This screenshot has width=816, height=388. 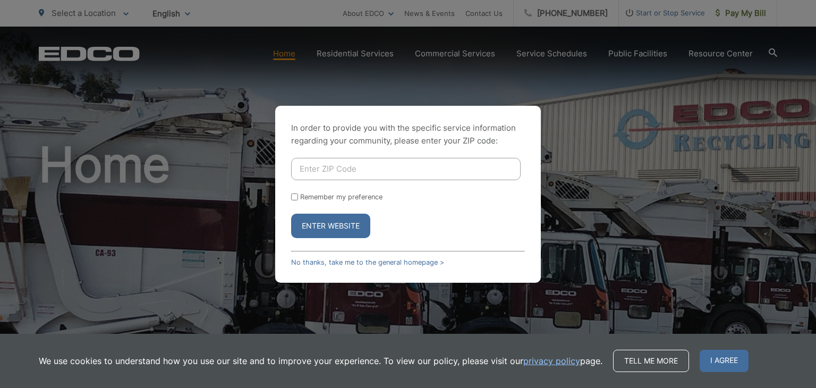 What do you see at coordinates (368, 262) in the screenshot?
I see `a: No thanks, take me to the general homepage >` at bounding box center [368, 262].